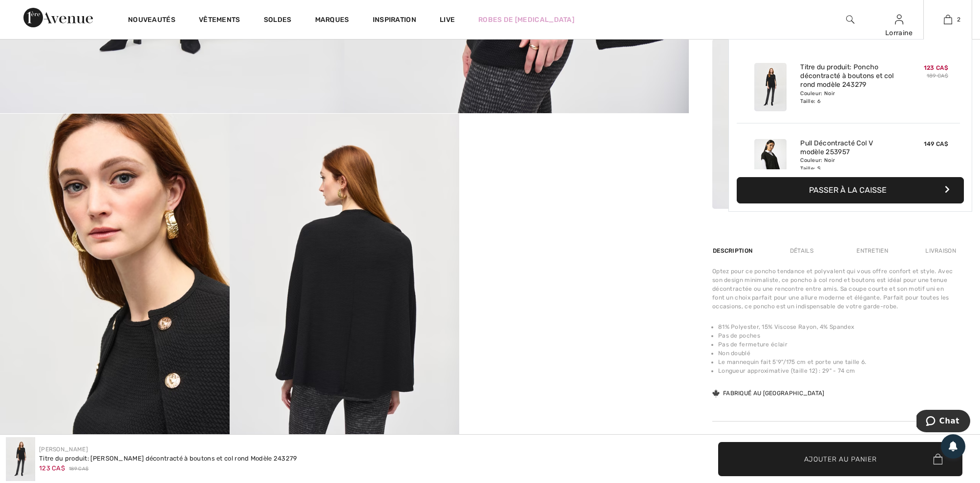 The width and height of the screenshot is (980, 483). Describe the element at coordinates (939, 251) in the screenshot. I see `div: Livraison` at that location.